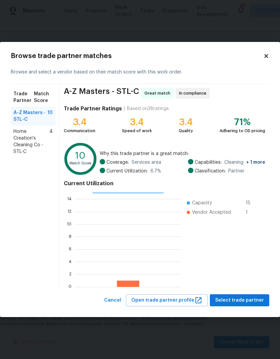 Image resolution: width=280 pixels, height=359 pixels. Describe the element at coordinates (208, 162) in the screenshot. I see `span: Capabilities:` at that location.